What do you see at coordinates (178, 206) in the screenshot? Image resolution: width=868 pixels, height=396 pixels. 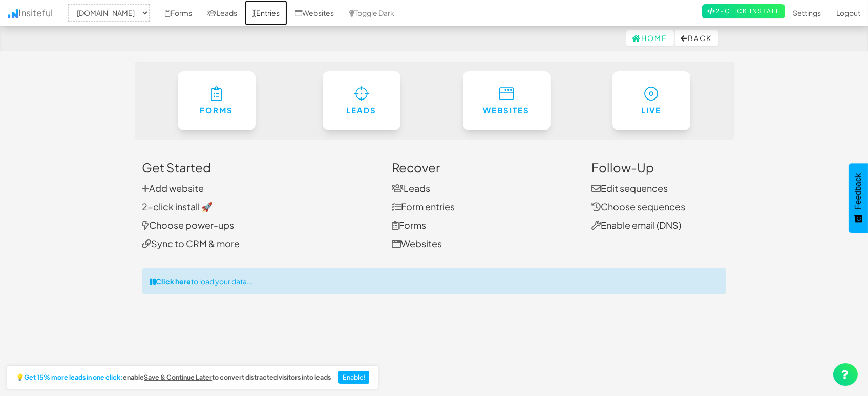 I see `a: 2-click install 🚀` at bounding box center [178, 206].